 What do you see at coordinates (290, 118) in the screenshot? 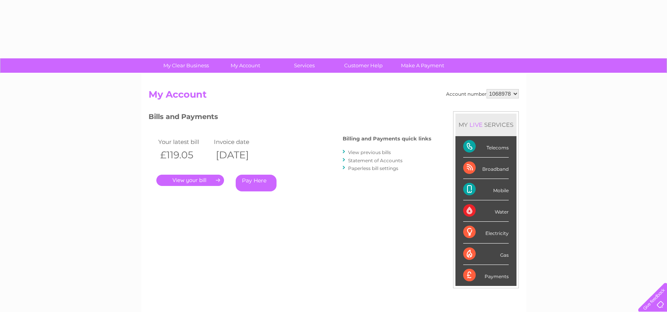
I see `h3: Bills and Payments` at bounding box center [290, 118].